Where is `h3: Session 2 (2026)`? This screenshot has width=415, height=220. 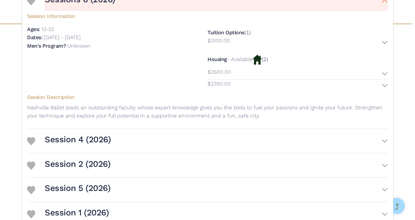
h3: Session 2 (2026) is located at coordinates (77, 164).